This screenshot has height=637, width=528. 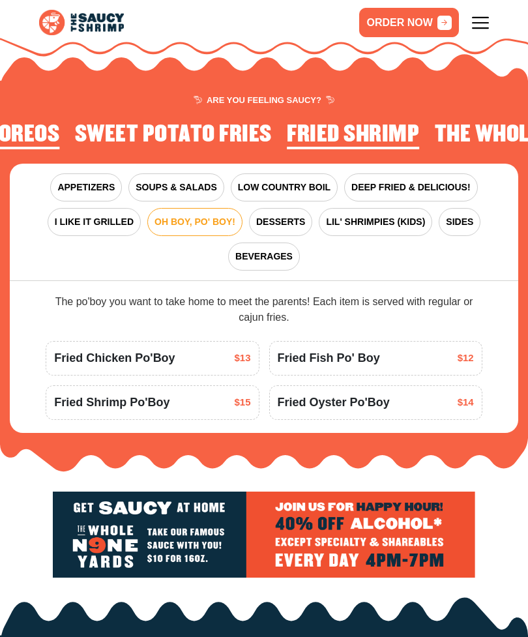 What do you see at coordinates (329, 358) in the screenshot?
I see `span: Fried Fish Po' Boy` at bounding box center [329, 358].